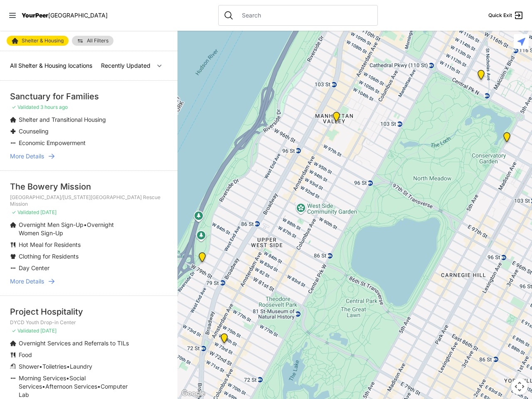 The image size is (532, 399). Describe the element at coordinates (71, 386) in the screenshot. I see `span: Afternoon Services` at that location.